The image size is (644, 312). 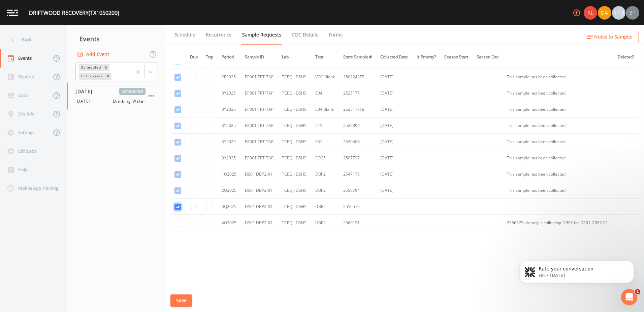 I want to click on th: Lab, so click(x=295, y=57).